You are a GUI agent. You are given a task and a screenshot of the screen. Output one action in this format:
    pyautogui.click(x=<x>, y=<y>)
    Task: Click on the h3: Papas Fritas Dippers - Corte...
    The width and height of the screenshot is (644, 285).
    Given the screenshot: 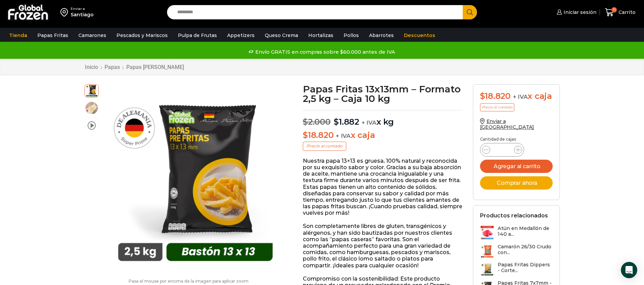 What is the action you would take?
    pyautogui.click(x=525, y=268)
    